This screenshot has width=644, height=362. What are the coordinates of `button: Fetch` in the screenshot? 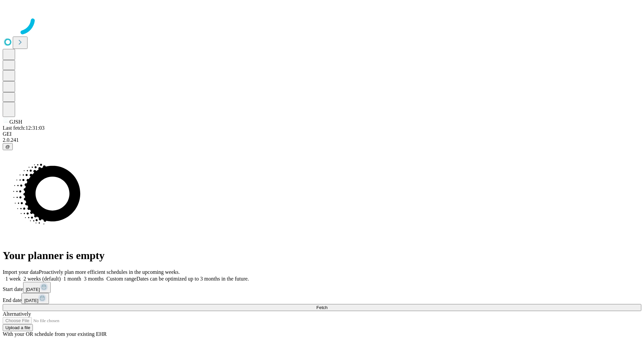 It's located at (322, 308).